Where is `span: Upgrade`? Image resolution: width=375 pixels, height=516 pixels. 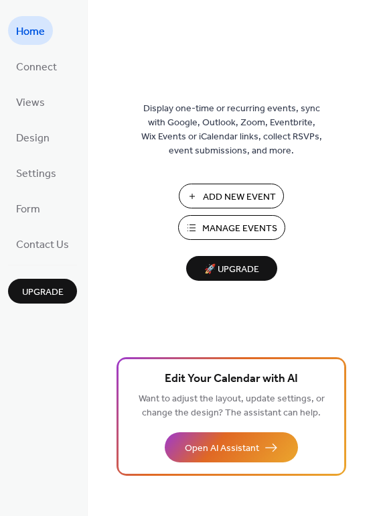 span: Upgrade is located at coordinates (43, 292).